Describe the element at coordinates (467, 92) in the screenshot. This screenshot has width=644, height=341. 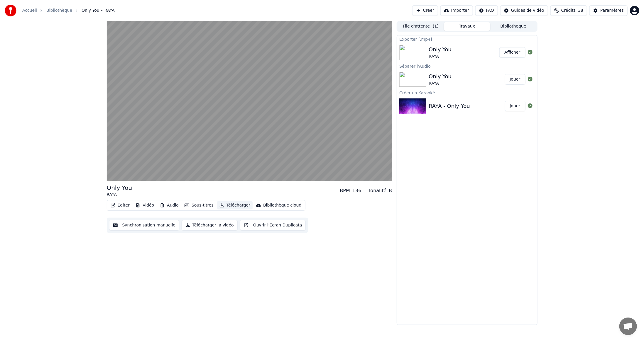
I see `div: Créer un Karaoké` at that location.